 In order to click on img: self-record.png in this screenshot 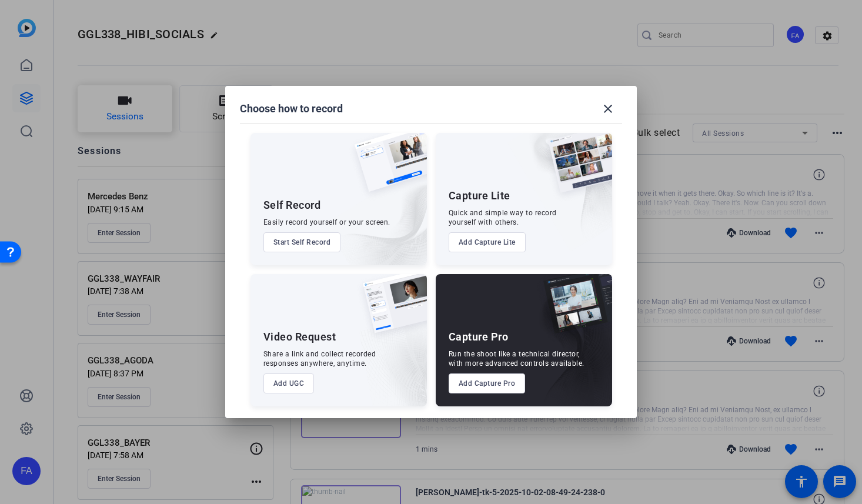, I will do `click(386, 168)`.